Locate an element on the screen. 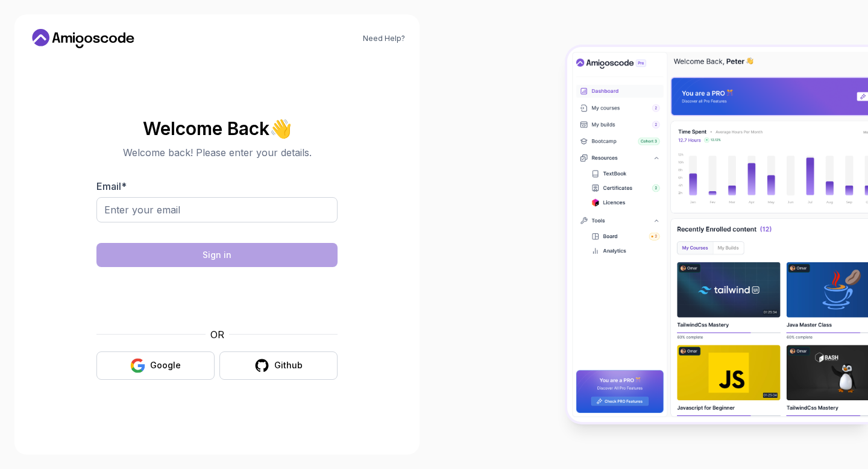 The image size is (868, 469). a: Need Help? is located at coordinates (384, 39).